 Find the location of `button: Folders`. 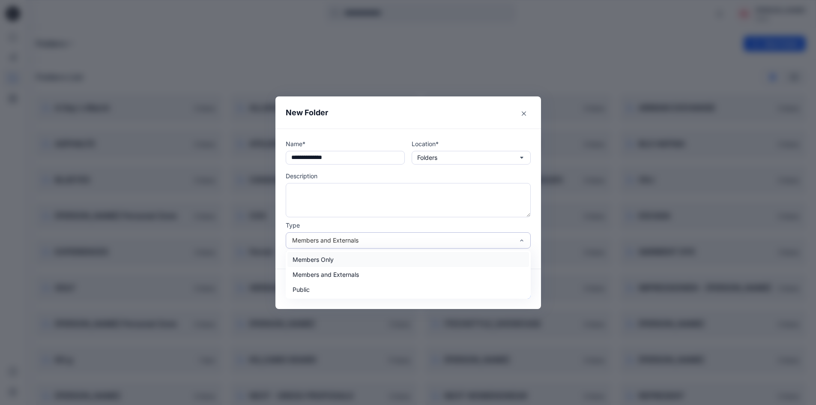

button: Folders is located at coordinates (471, 158).